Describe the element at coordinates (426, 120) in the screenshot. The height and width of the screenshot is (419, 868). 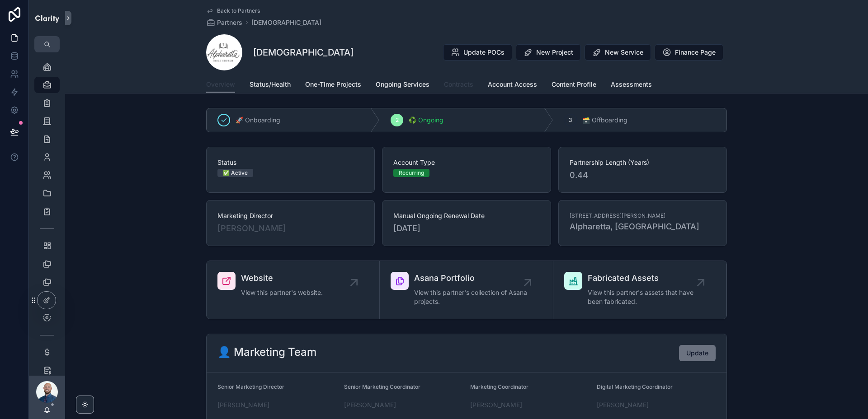
I see `span: ♻️ Ongoing` at that location.